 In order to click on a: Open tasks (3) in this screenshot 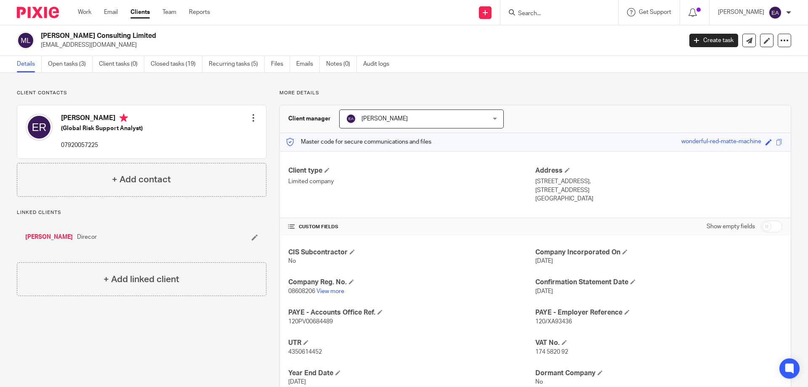, I will do `click(70, 64)`.